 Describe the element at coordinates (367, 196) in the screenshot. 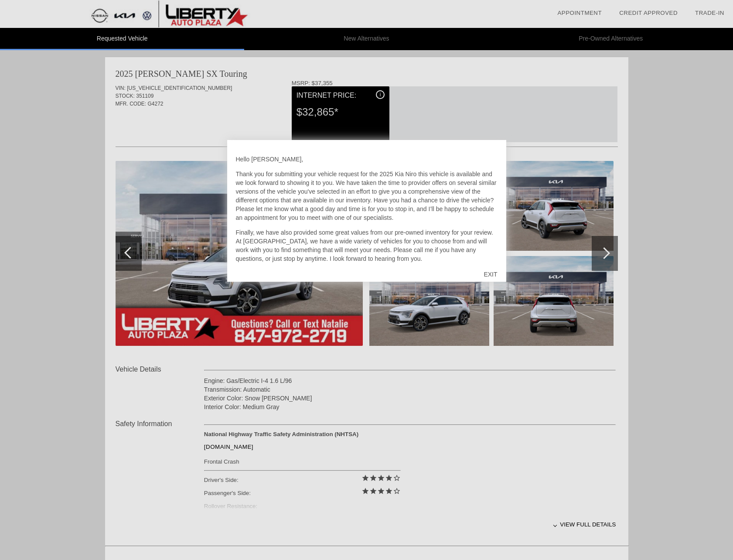

I see `p: Thank you for submitting your vehicle request for the 2025 Kia Niro this vehicle is available and...` at that location.